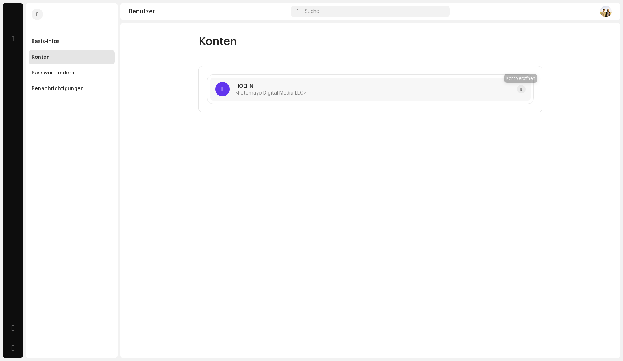  What do you see at coordinates (46, 42) in the screenshot?
I see `div: Basis-Infos` at bounding box center [46, 42].